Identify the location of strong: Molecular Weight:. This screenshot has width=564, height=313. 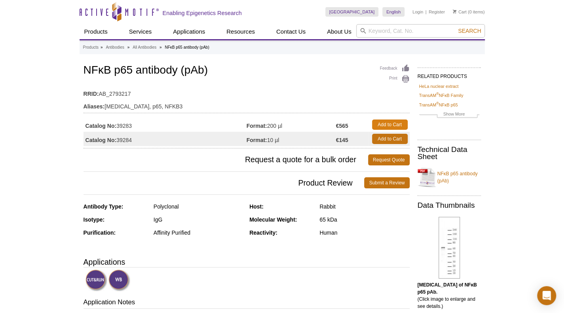
(273, 220).